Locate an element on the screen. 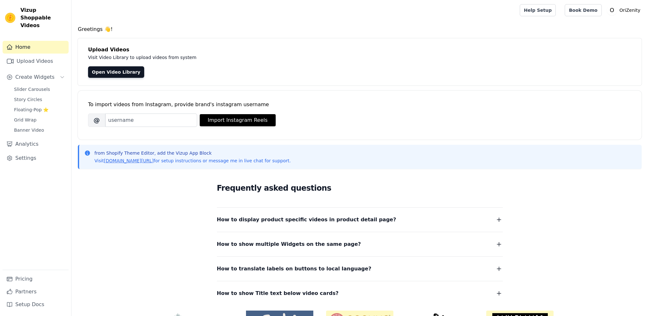 The image size is (648, 316). a: Analytics is located at coordinates (35, 144).